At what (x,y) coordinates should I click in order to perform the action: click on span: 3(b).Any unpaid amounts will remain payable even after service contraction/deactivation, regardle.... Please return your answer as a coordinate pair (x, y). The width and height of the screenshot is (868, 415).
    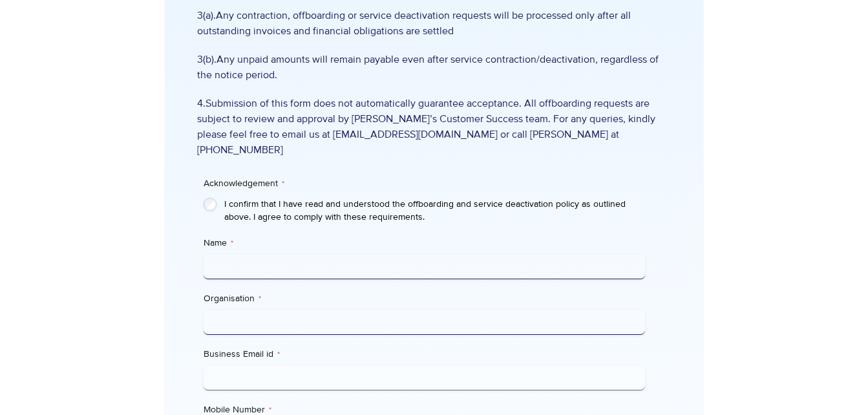
    Looking at the image, I should click on (434, 67).